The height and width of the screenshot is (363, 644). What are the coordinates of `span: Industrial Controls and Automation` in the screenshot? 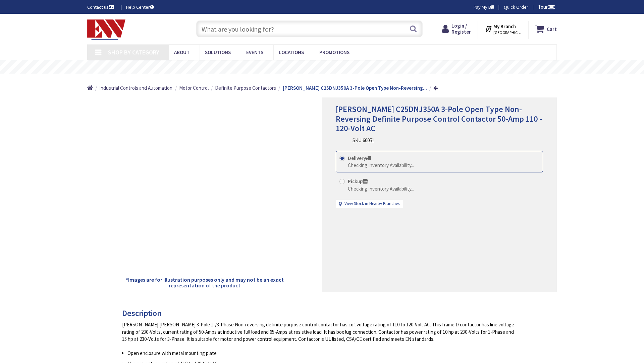 It's located at (136, 88).